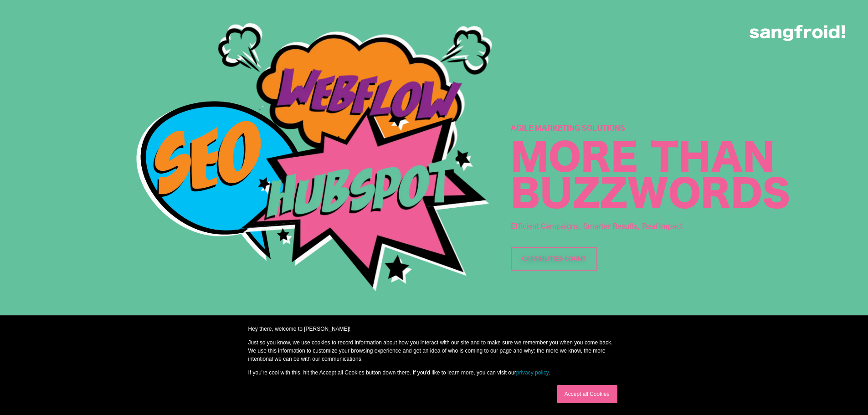 Image resolution: width=868 pixels, height=415 pixels. What do you see at coordinates (554, 259) in the screenshot?
I see `a: Capabilities Count` at bounding box center [554, 259].